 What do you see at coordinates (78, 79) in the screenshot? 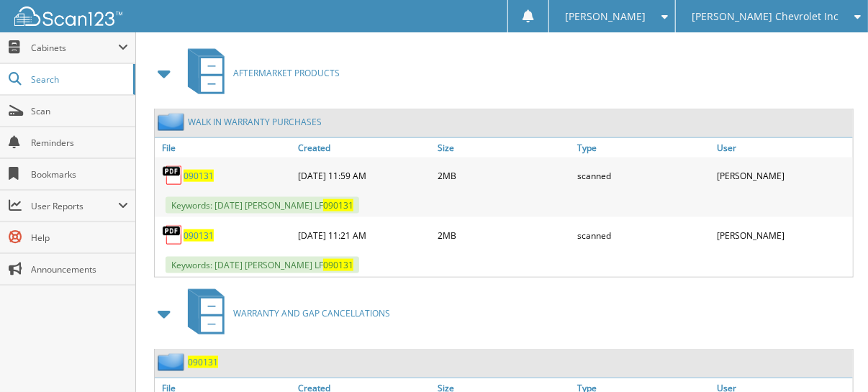
I see `span: Search` at bounding box center [78, 79].